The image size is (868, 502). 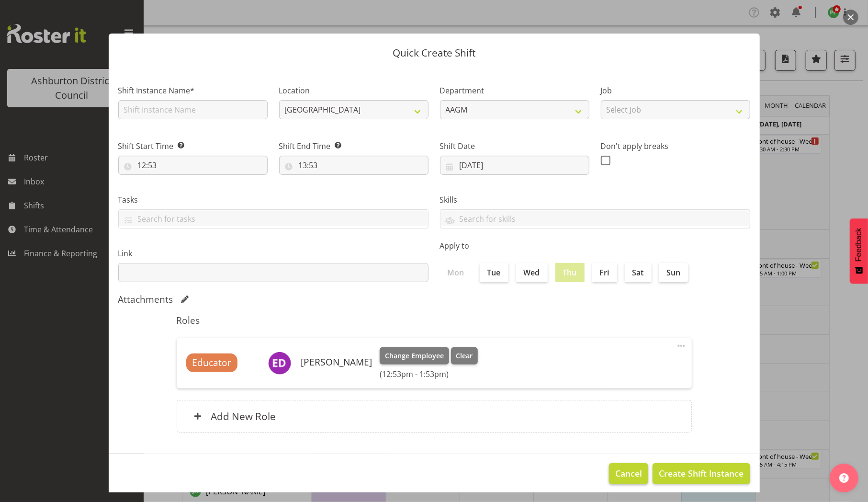 What do you see at coordinates (193, 146) in the screenshot?
I see `label: Shift Start Time` at bounding box center [193, 146].